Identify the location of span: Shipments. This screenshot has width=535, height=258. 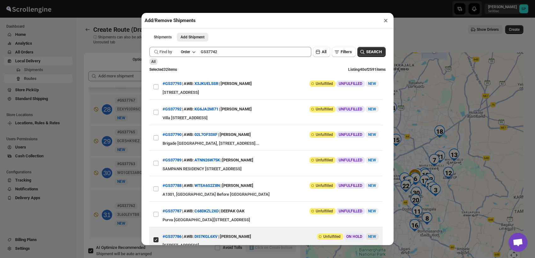
(163, 37).